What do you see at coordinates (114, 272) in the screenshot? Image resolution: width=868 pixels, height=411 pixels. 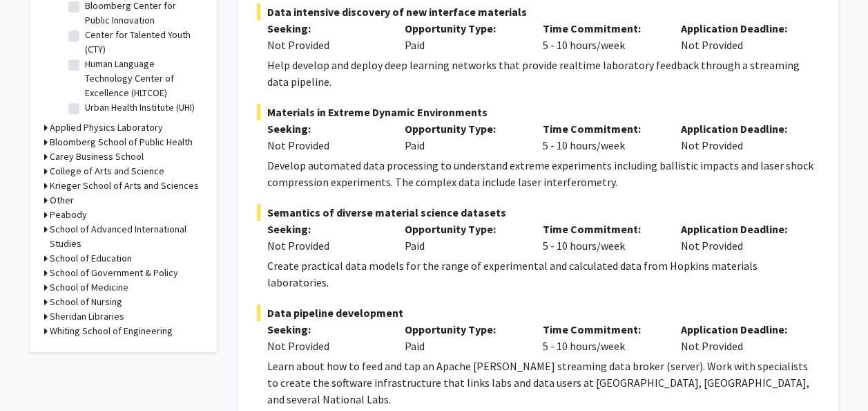 I see `h3: School of Government & Policy` at bounding box center [114, 272].